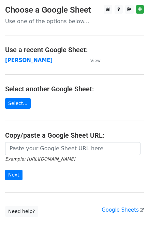  What do you see at coordinates (74, 135) in the screenshot?
I see `h4: Copy/paste a Google Sheet URL:` at bounding box center [74, 135].